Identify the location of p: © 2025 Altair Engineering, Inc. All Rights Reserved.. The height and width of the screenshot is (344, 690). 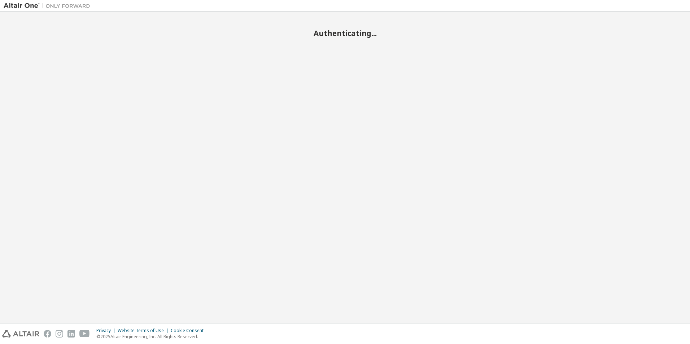
(152, 337).